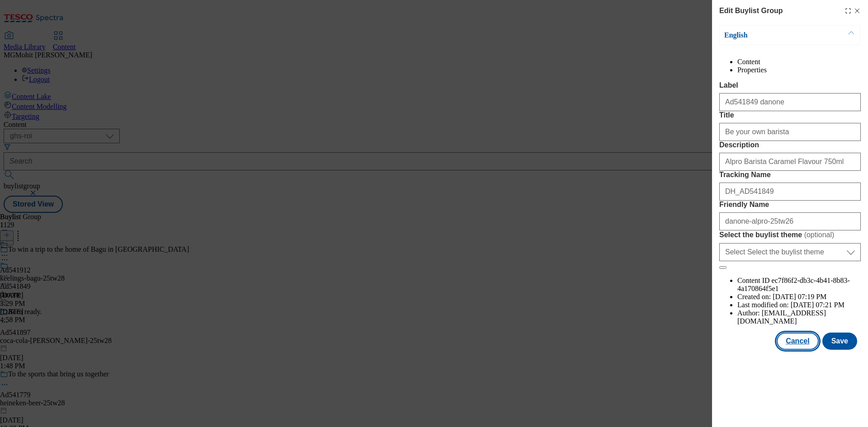 The height and width of the screenshot is (427, 868). What do you see at coordinates (799, 297) in the screenshot?
I see `li: Created on:` at bounding box center [799, 297].